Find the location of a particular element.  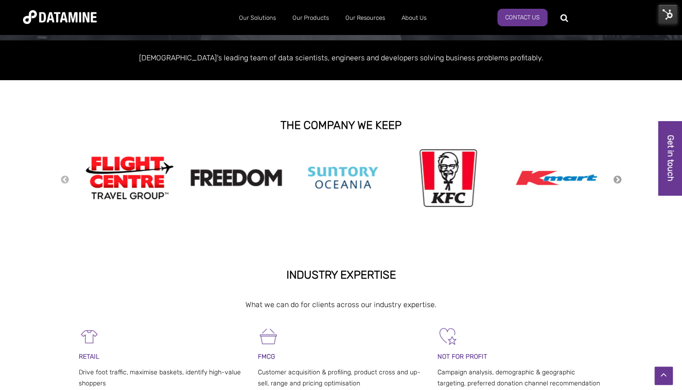

button: Previous is located at coordinates (65, 180).